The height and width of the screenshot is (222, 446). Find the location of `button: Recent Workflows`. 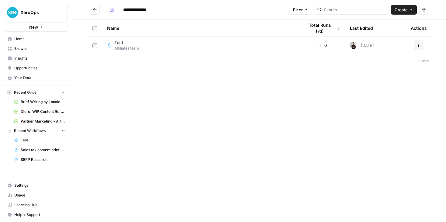

button: Recent Workflows is located at coordinates (36, 131).